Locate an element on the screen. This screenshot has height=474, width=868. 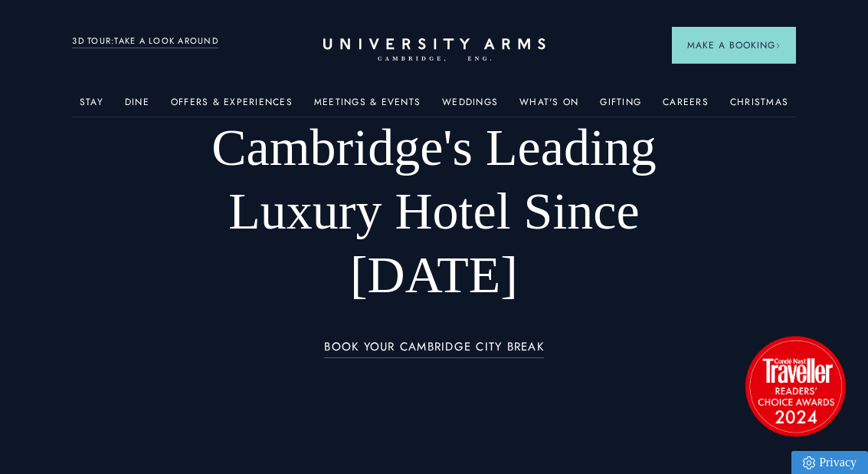
a: Dine is located at coordinates (137, 106).